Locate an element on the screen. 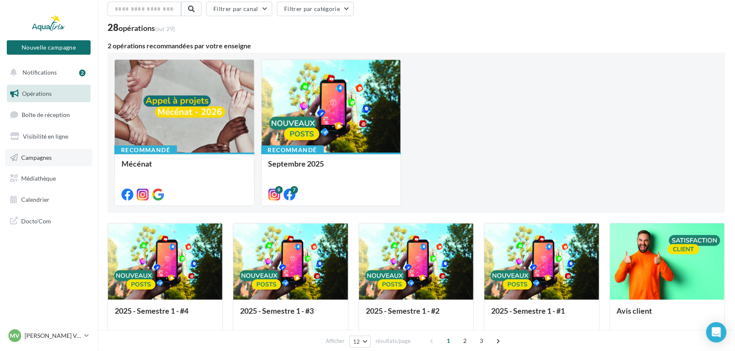  div: 2025 - Semestre 1 - #1 is located at coordinates (542, 315).